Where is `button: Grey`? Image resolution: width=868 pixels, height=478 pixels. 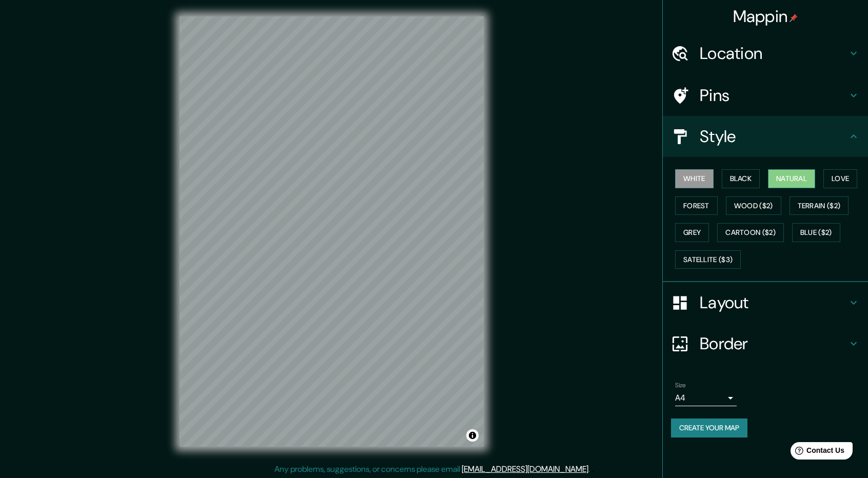 button: Grey is located at coordinates (692, 232).